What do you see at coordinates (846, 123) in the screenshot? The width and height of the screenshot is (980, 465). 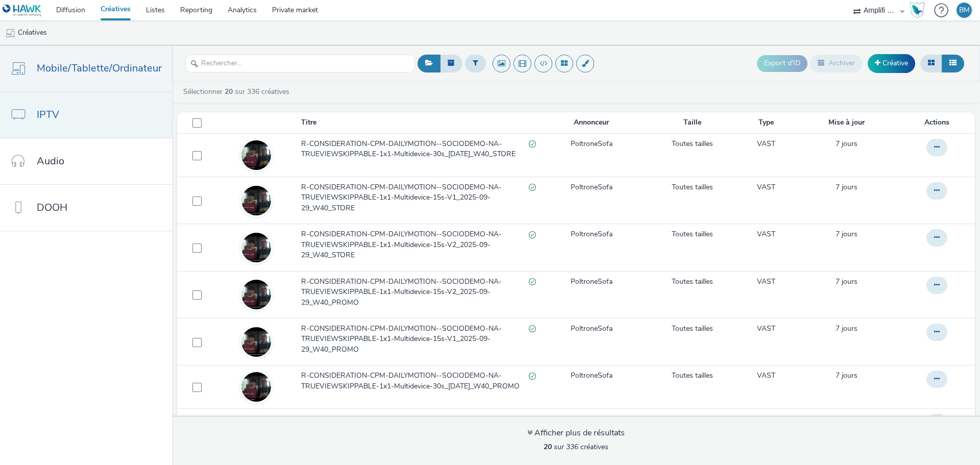 I see `th: Mise à jour` at bounding box center [846, 123].